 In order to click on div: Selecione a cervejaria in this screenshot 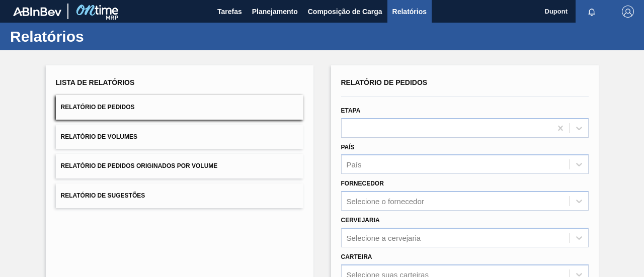, I will do `click(384, 237)`.